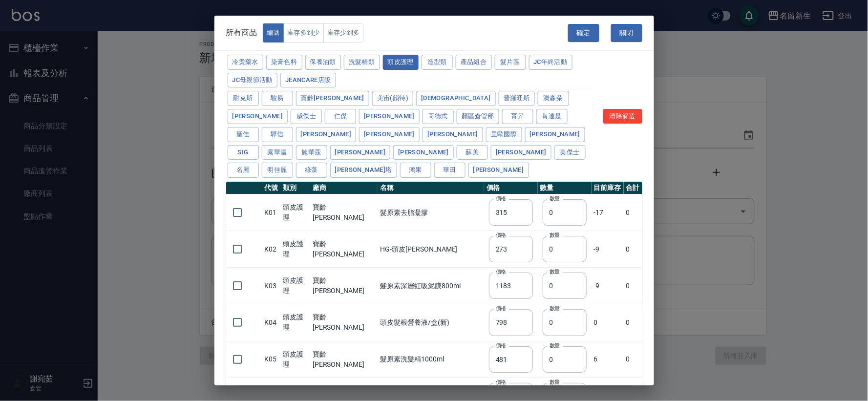 The width and height of the screenshot is (868, 401). Describe the element at coordinates (518, 116) in the screenshot. I see `button: 育昇` at that location.